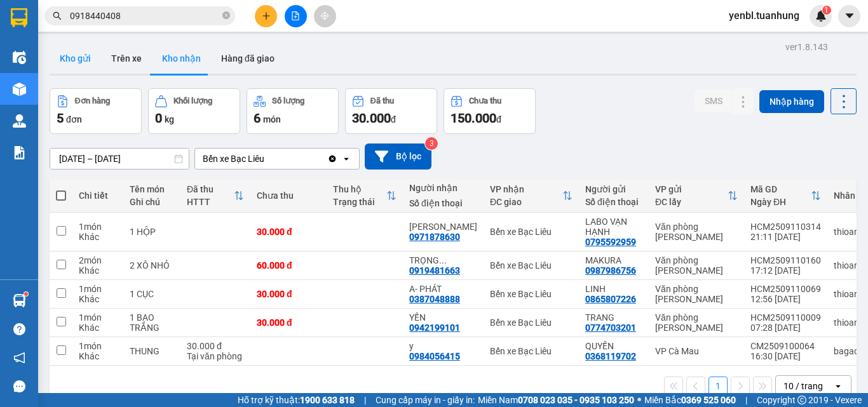 The width and height of the screenshot is (868, 407). I want to click on div: 0774703201, so click(610, 327).